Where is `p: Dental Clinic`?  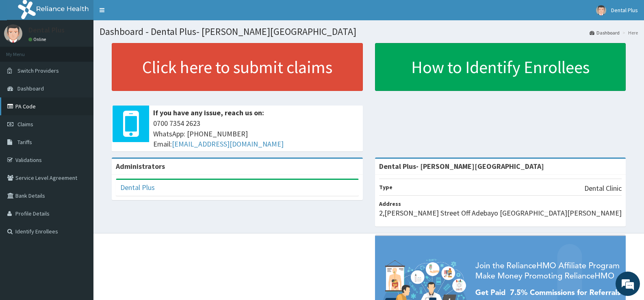 p: Dental Clinic is located at coordinates (603, 188).